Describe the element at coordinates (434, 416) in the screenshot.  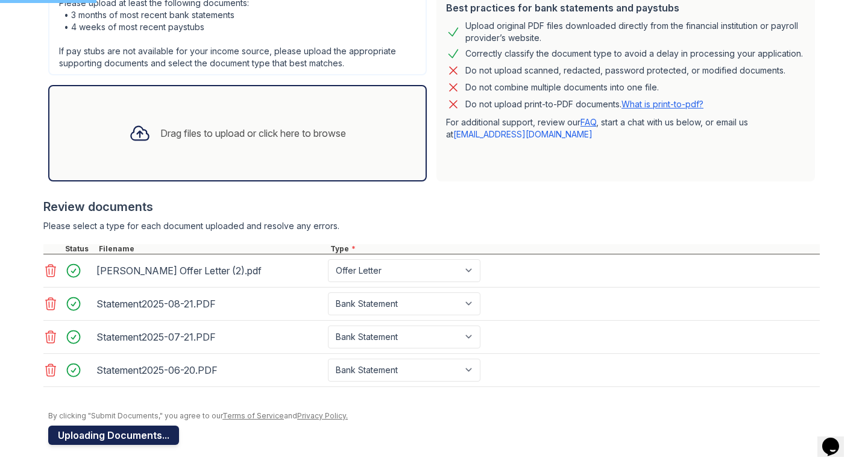
I see `div: By clicking "Submit Documents," you agree to our and` at that location.